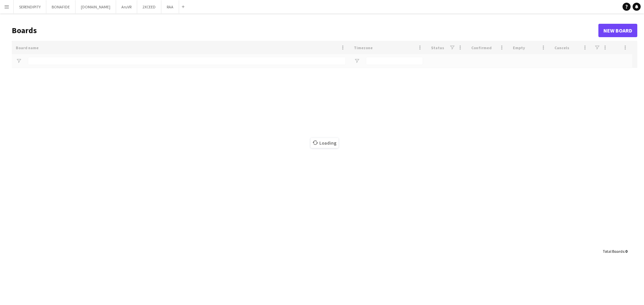 The width and height of the screenshot is (644, 305). What do you see at coordinates (126, 7) in the screenshot?
I see `button: AruVR` at bounding box center [126, 7].